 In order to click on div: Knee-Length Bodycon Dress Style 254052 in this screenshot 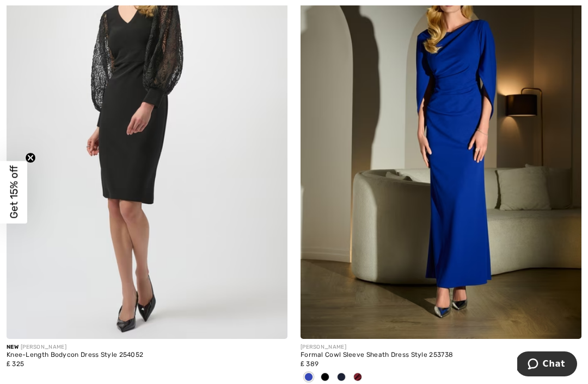, I will do `click(147, 355)`.